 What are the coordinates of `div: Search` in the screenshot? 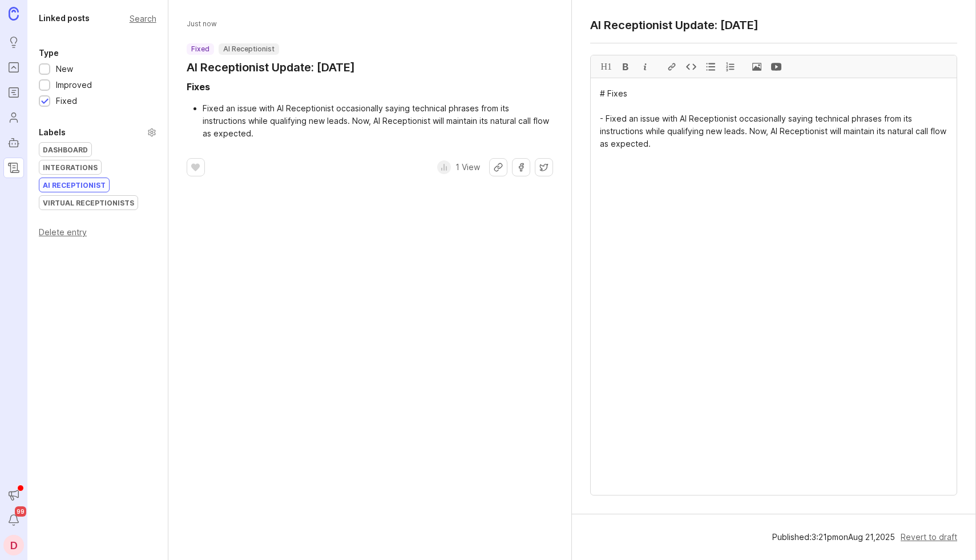 It's located at (143, 18).